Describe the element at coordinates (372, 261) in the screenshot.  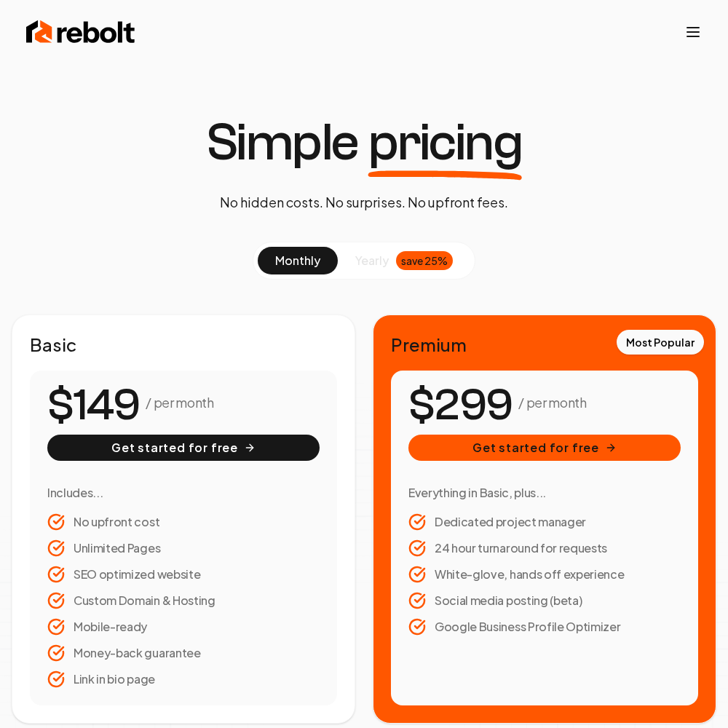
I see `span: yearly` at that location.